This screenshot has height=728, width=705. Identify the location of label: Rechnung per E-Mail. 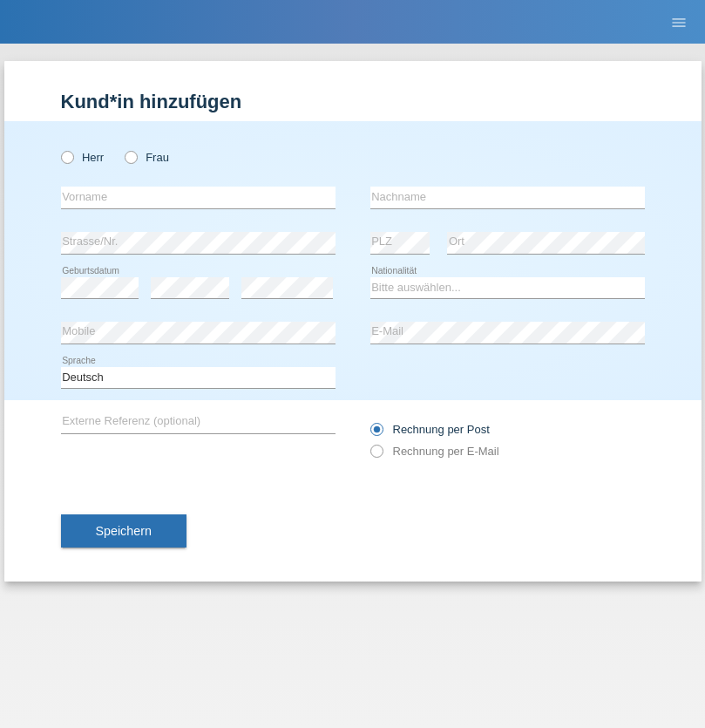
(435, 450).